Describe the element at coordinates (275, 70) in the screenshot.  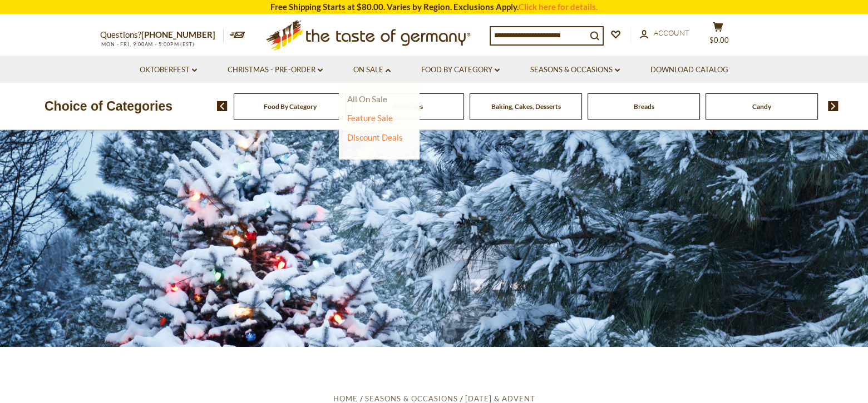
I see `a: Christmas - PRE-ORDER` at that location.